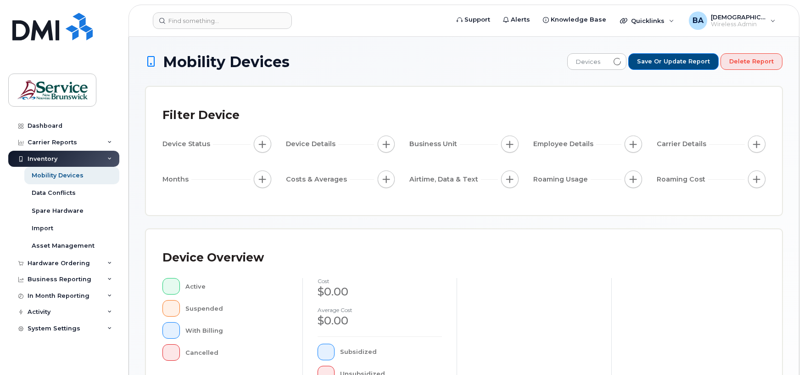 Image resolution: width=804 pixels, height=375 pixels. Describe the element at coordinates (236, 286) in the screenshot. I see `div: Active` at that location.